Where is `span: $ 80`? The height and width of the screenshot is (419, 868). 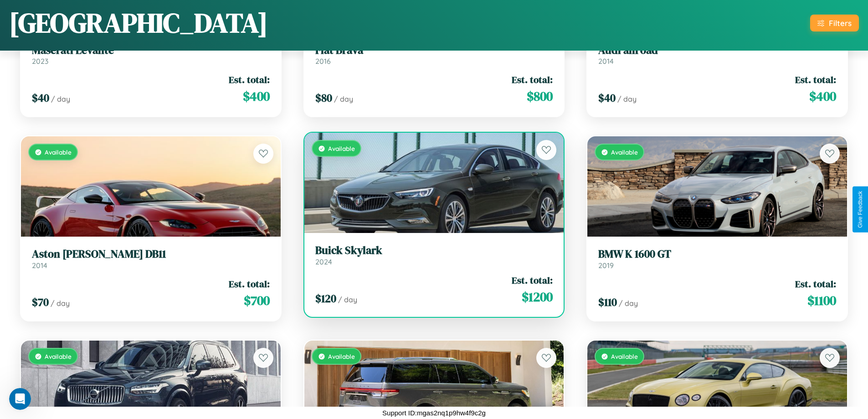 span: $ 80 is located at coordinates (324, 97).